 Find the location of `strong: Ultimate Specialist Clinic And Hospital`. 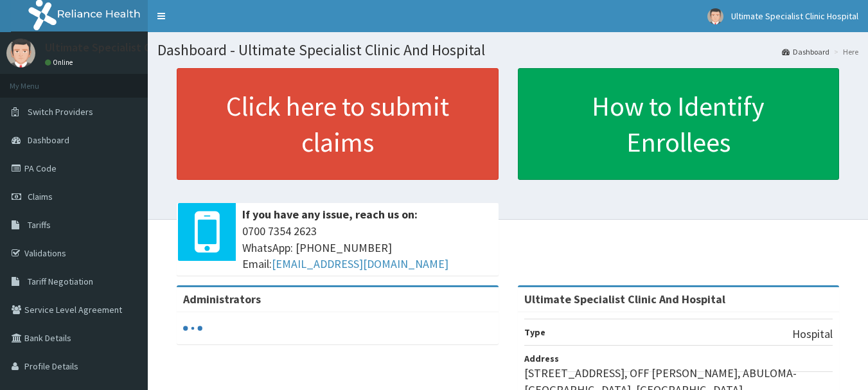

strong: Ultimate Specialist Clinic And Hospital is located at coordinates (624, 298).